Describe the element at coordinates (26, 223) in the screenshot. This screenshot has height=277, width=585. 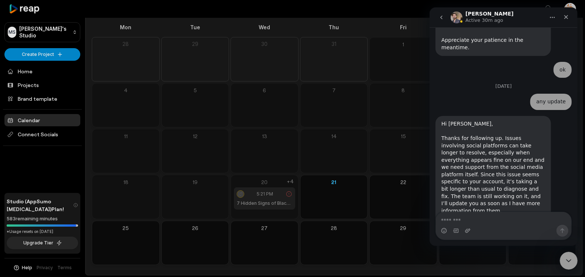
I see `button: Gif picker` at that location.